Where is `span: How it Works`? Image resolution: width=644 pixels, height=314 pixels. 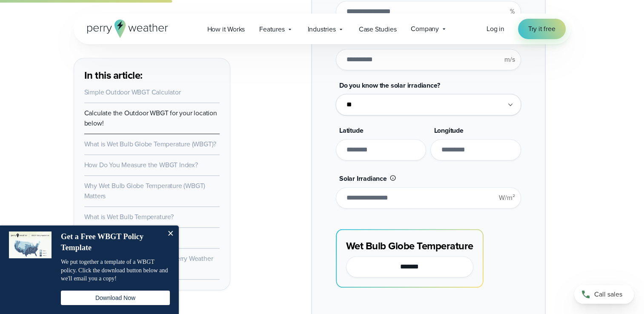
span: How it Works is located at coordinates (226, 29).